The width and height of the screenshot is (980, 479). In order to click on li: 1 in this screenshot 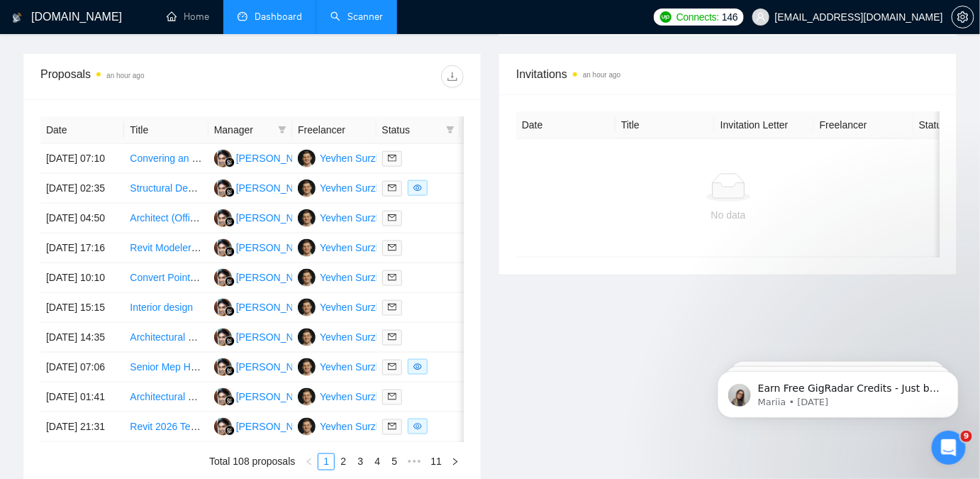, I will do `click(326, 462)`.